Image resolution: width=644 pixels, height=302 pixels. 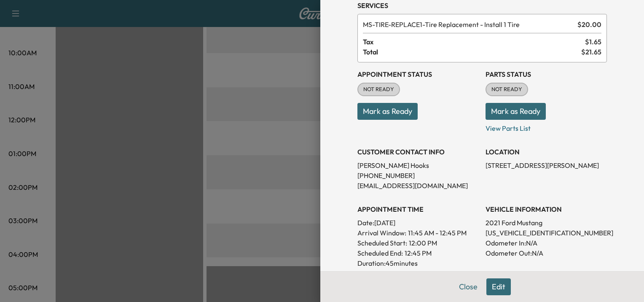 What do you see at coordinates (546, 253) in the screenshot?
I see `p: Odometer Out: N/A` at bounding box center [546, 253].